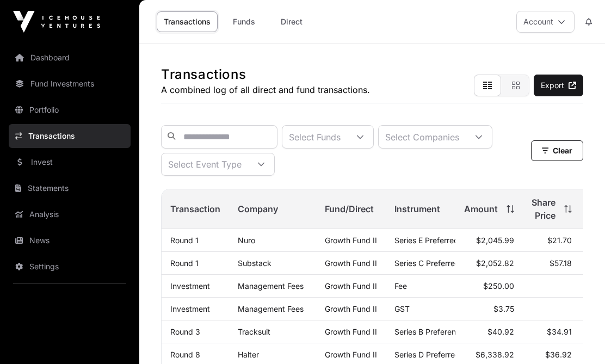 The height and width of the screenshot is (364, 605). What do you see at coordinates (438, 354) in the screenshot?
I see `span: Series D Preferred Stock` at bounding box center [438, 354].